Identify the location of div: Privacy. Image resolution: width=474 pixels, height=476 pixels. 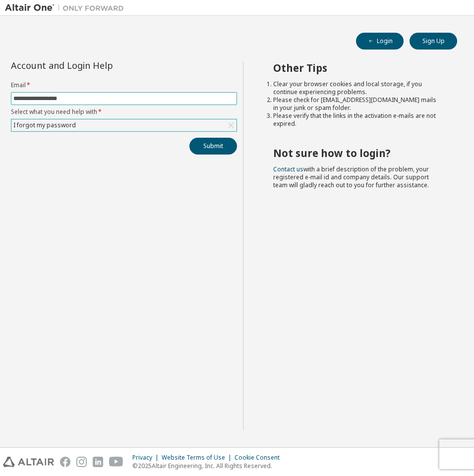
(147, 458).